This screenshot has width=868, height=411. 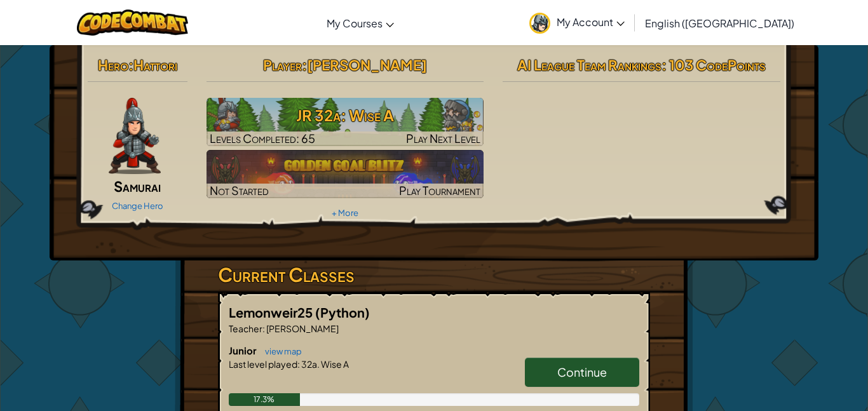 What do you see at coordinates (137, 206) in the screenshot?
I see `a: Change Hero` at bounding box center [137, 206].